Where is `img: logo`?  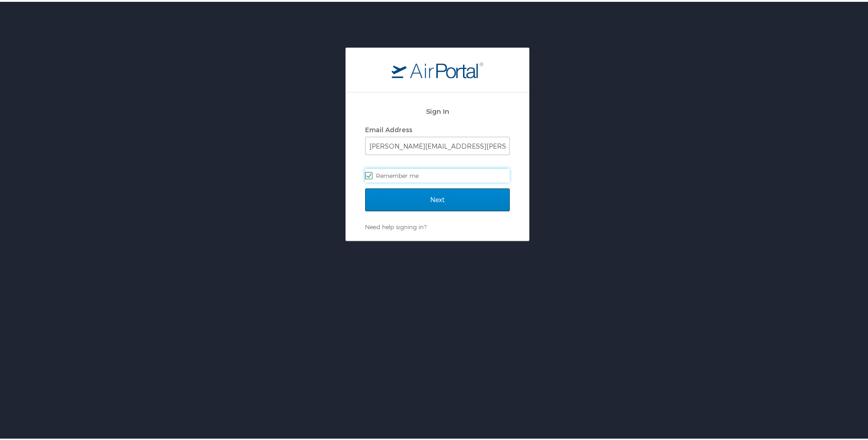 img: logo is located at coordinates (437, 68).